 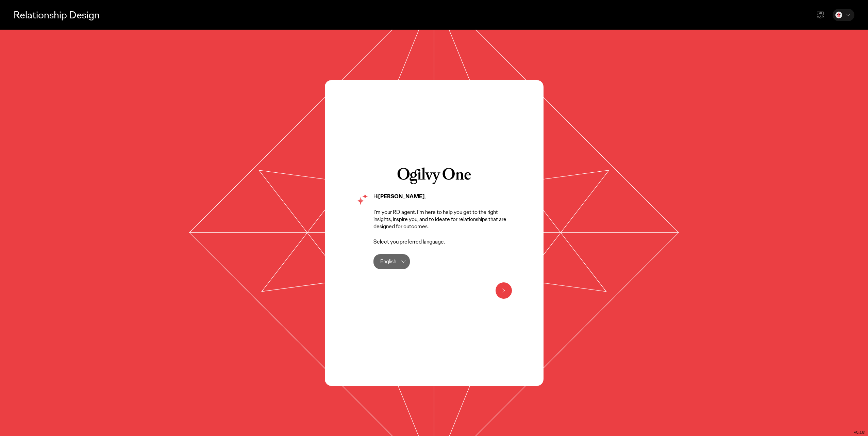 What do you see at coordinates (821, 15) in the screenshot?
I see `div: Send feedback` at bounding box center [821, 15].